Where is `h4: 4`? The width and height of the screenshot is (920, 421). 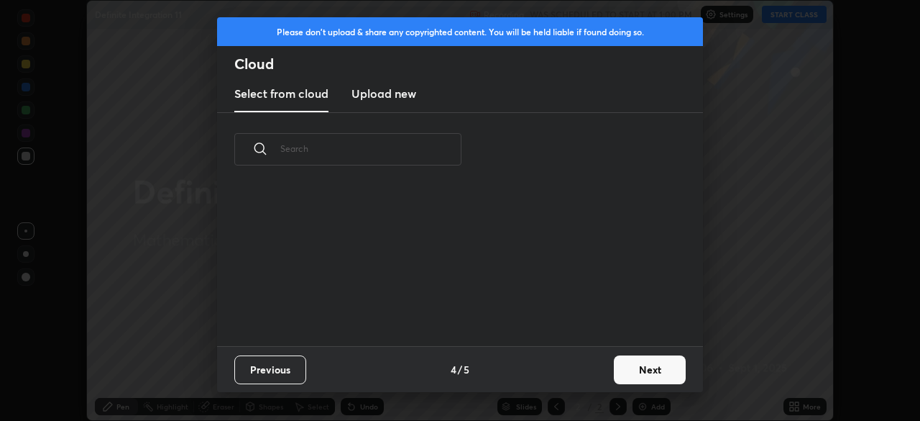
h4: 4 is located at coordinates (454, 369).